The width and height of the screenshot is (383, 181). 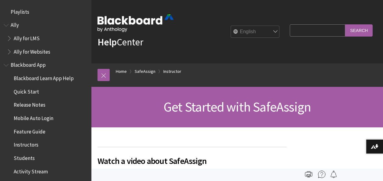 I want to click on img: More help, so click(x=322, y=174).